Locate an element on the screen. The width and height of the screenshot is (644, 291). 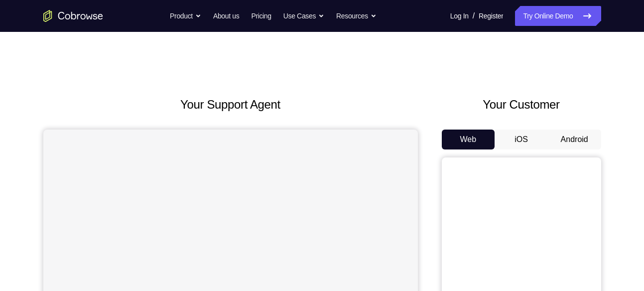
a: Register is located at coordinates (491, 16).